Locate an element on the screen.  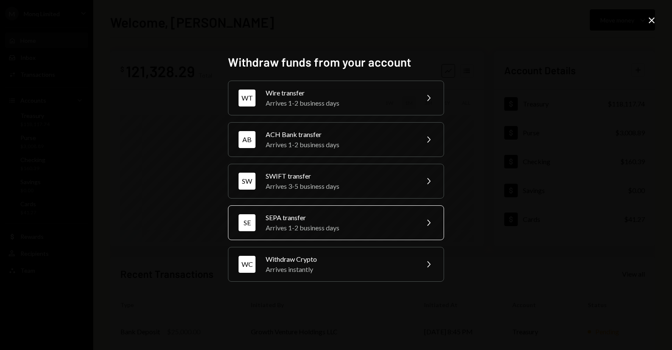
div: Arrives instantly is located at coordinates (340, 269).